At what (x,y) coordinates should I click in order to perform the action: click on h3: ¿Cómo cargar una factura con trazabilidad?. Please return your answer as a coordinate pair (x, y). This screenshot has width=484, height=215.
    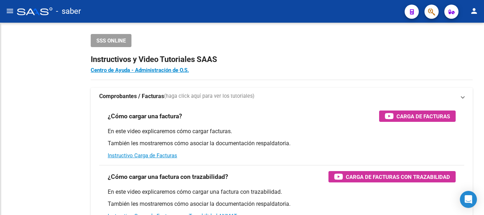
    Looking at the image, I should click on (168, 177).